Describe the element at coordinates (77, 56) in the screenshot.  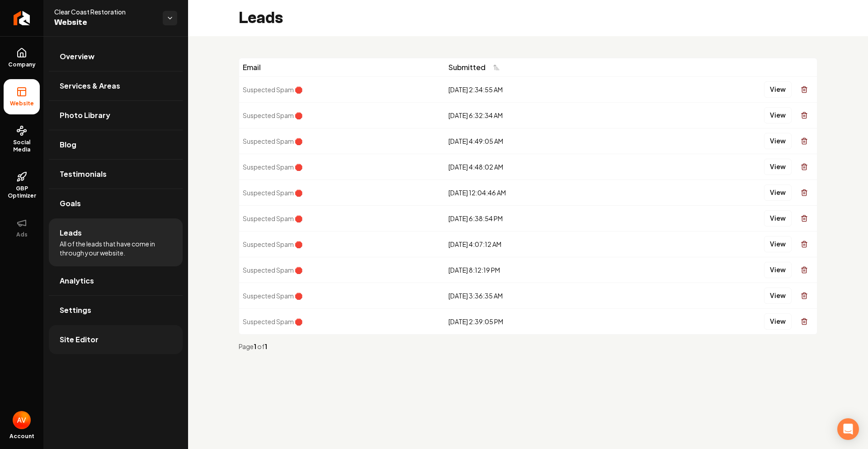
I see `span: Overview` at that location.